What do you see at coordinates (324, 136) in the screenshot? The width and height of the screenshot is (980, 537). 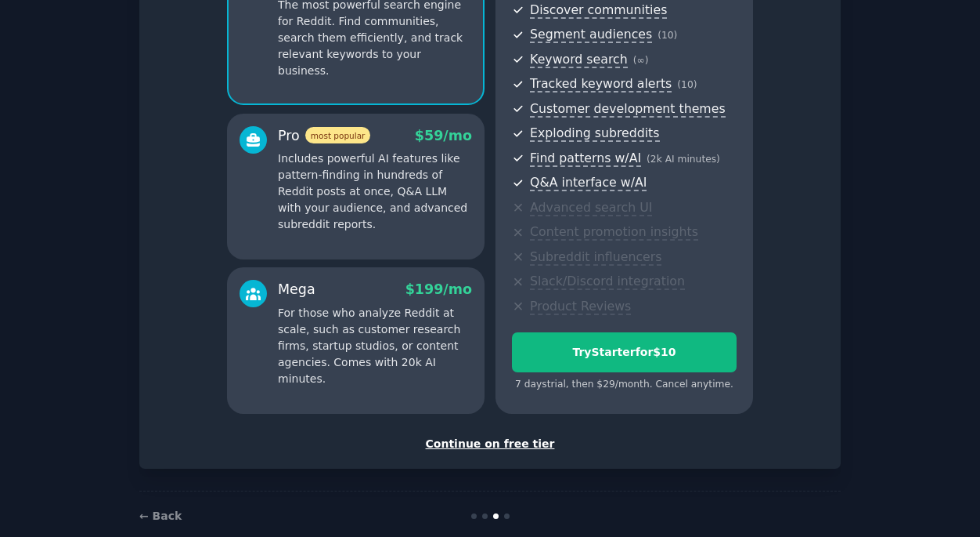 I see `div: Pro` at bounding box center [324, 136].